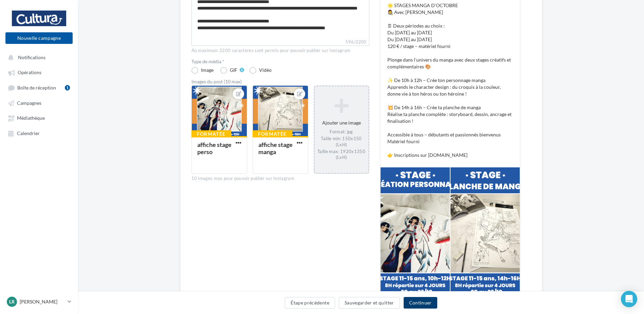 This screenshot has width=644, height=314. Describe the element at coordinates (39, 72) in the screenshot. I see `a: Opérations` at that location.